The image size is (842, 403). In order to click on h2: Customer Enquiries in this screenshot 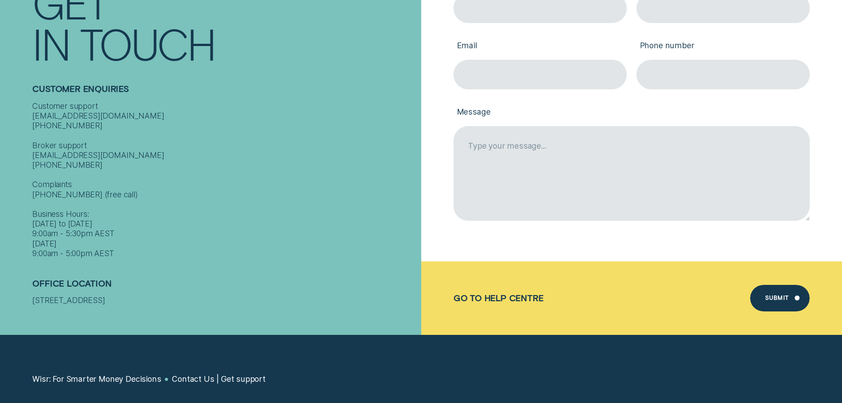, I will do `click(224, 92)`.